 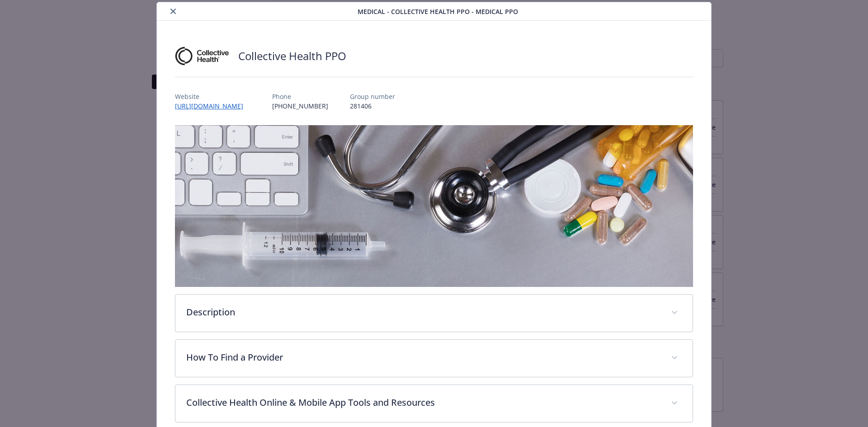 I want to click on p: Description, so click(x=423, y=312).